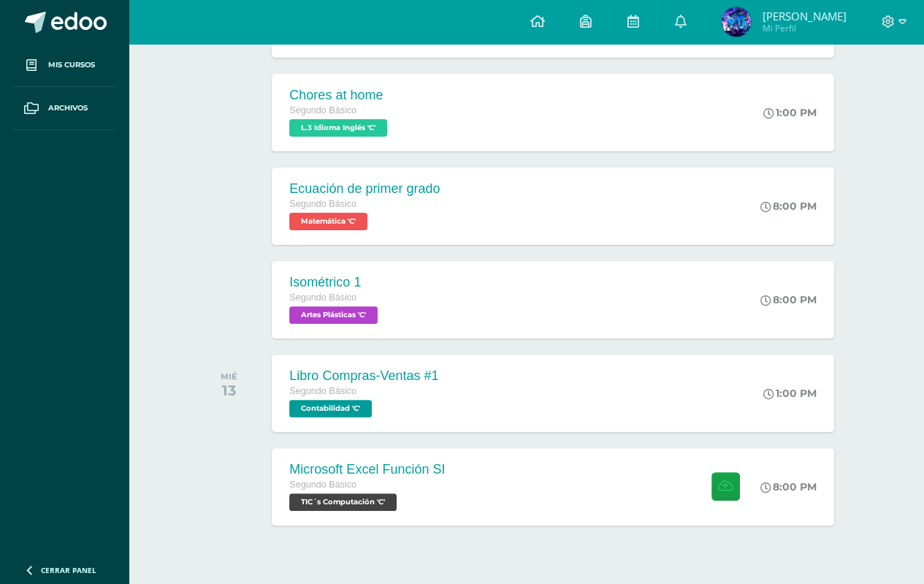 Image resolution: width=924 pixels, height=584 pixels. What do you see at coordinates (366, 469) in the screenshot?
I see `div: Microsoft Excel Función SI` at bounding box center [366, 469].